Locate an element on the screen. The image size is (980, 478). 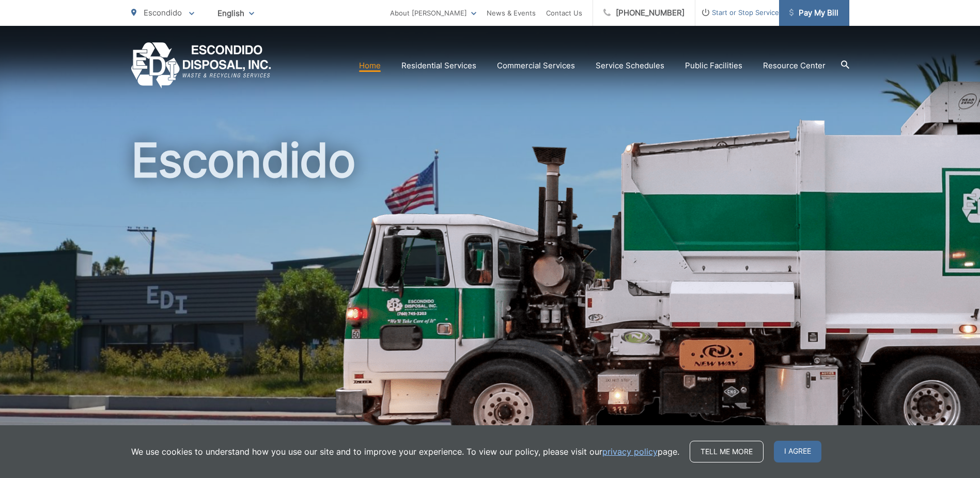
a: Service Schedules is located at coordinates (630, 66).